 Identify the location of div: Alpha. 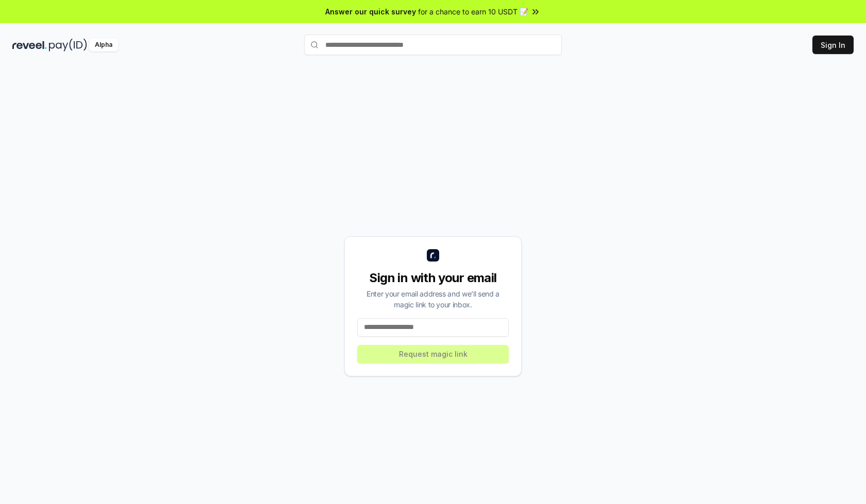
(103, 45).